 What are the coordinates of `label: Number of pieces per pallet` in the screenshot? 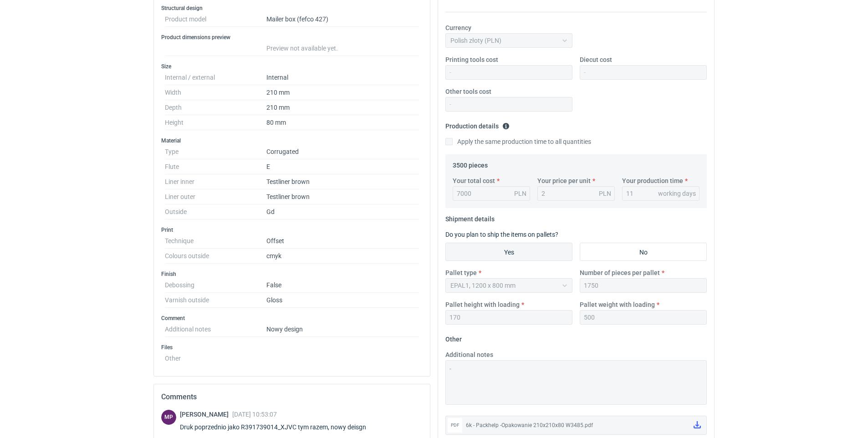 It's located at (620, 273).